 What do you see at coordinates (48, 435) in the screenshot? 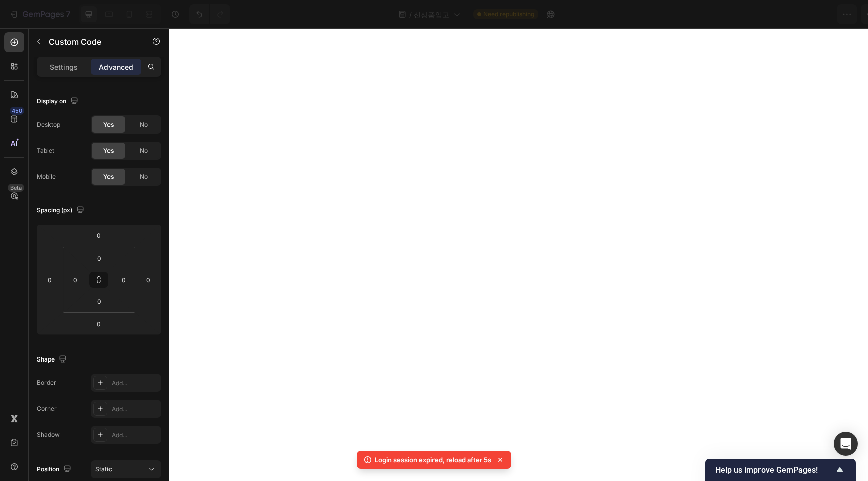
I see `div: Shadow` at bounding box center [48, 435].